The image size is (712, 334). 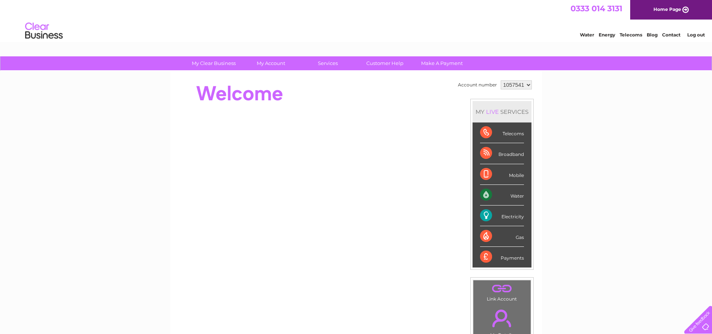 What do you see at coordinates (385, 63) in the screenshot?
I see `a: Customer Help` at bounding box center [385, 63].